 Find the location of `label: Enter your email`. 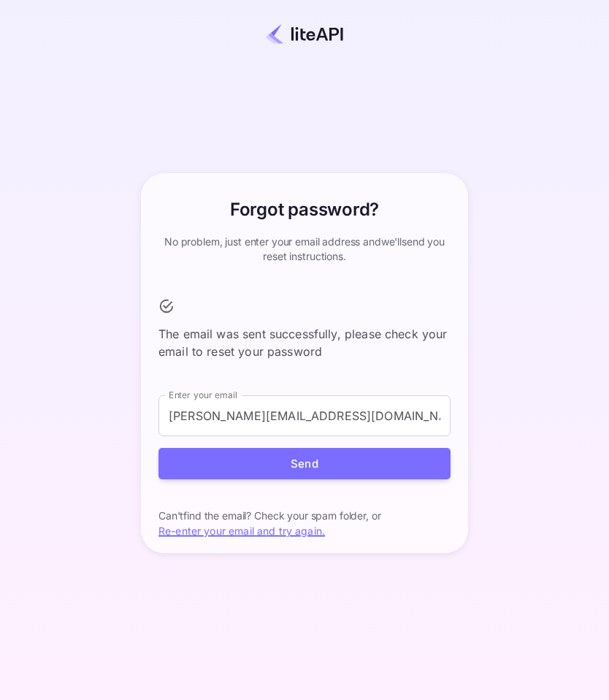

label: Enter your email is located at coordinates (203, 394).